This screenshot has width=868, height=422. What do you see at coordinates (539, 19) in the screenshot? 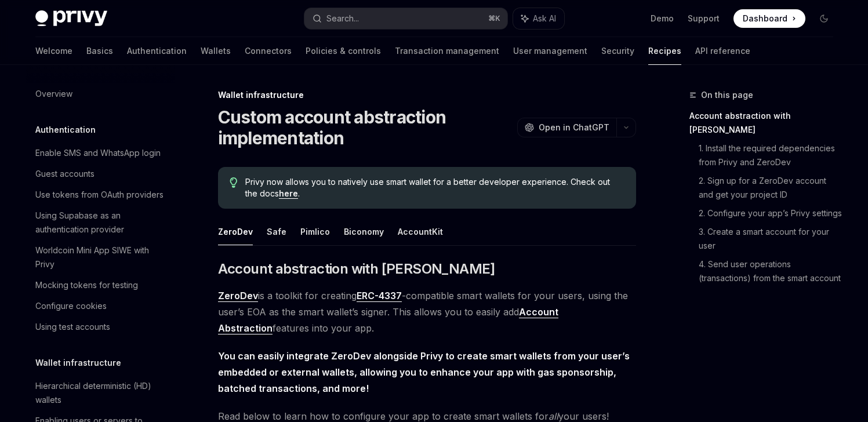
I see `button: Ask AI` at bounding box center [539, 19].